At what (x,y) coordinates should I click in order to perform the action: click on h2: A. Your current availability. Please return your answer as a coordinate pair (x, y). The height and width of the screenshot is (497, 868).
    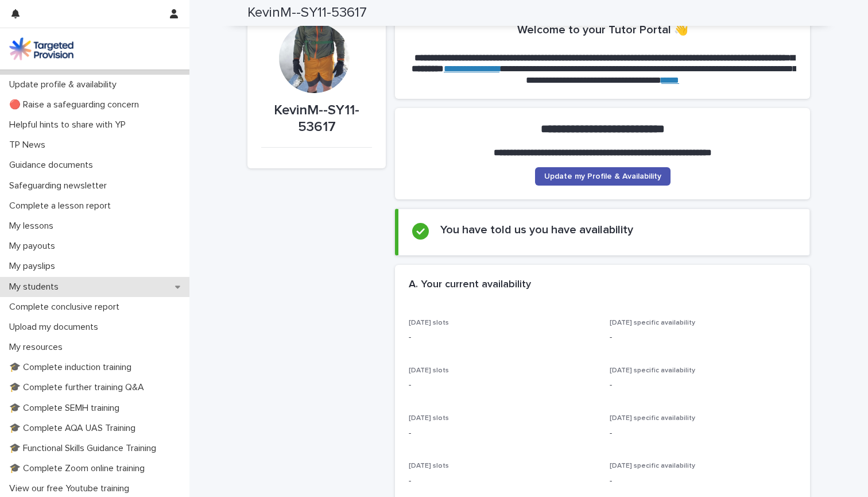
    Looking at the image, I should click on (470, 285).